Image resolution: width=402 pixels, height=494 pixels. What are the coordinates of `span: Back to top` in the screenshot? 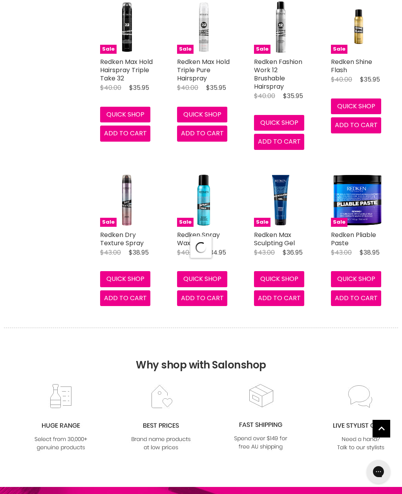 It's located at (381, 430).